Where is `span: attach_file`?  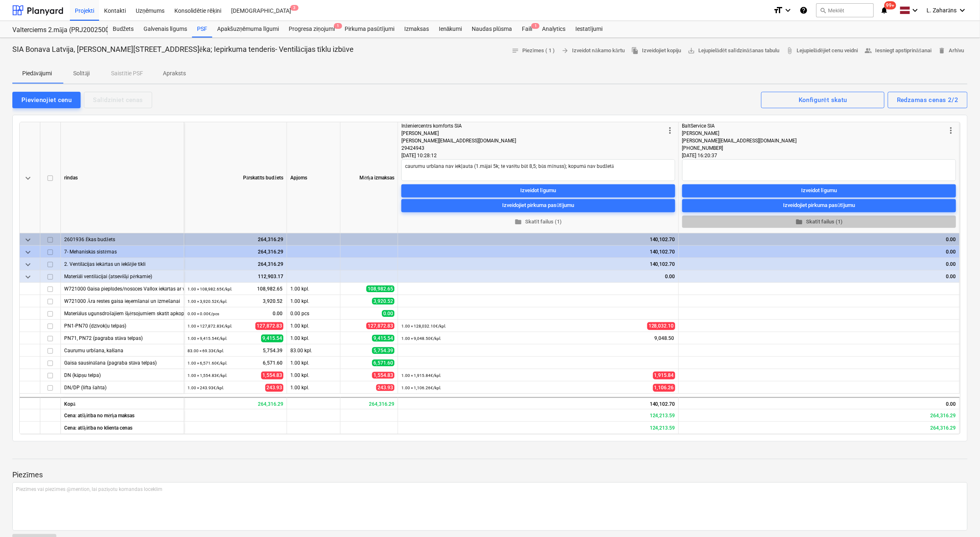
span: attach_file is located at coordinates (790, 51).